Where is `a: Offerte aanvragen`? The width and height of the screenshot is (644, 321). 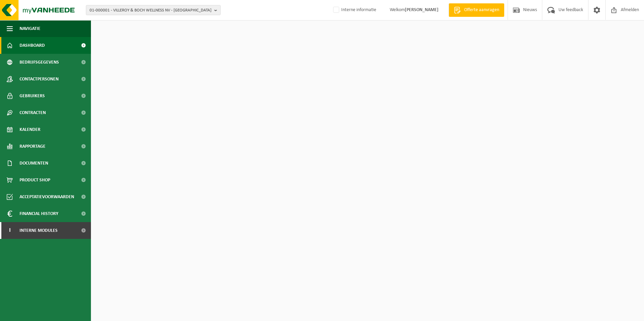
a: Offerte aanvragen is located at coordinates (476, 10).